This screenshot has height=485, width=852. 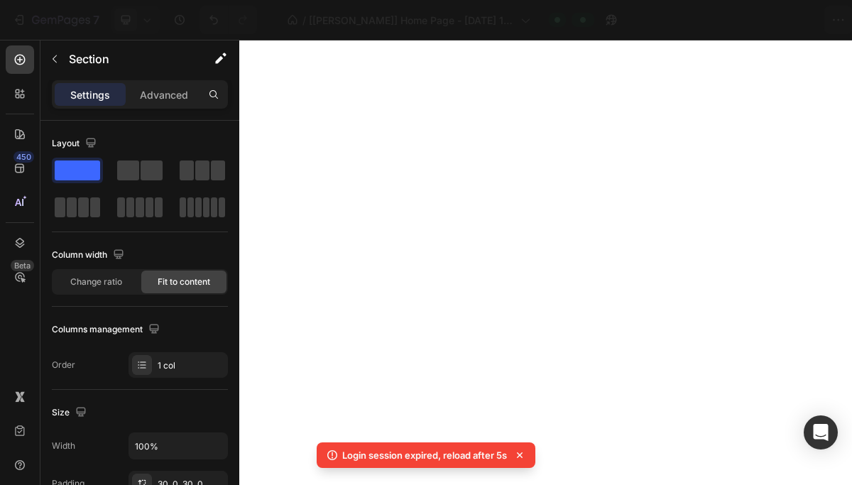 What do you see at coordinates (90, 94) in the screenshot?
I see `p: Settings` at bounding box center [90, 94].